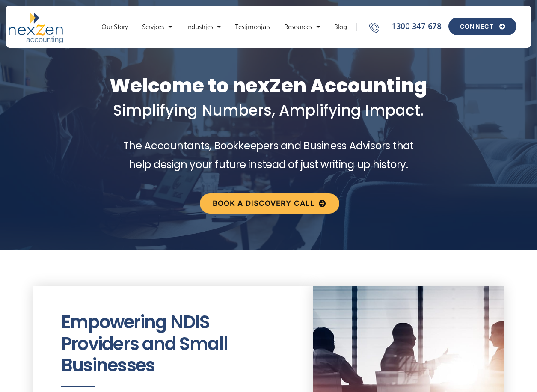 This screenshot has height=392, width=537. What do you see at coordinates (416, 26) in the screenshot?
I see `span: 1300 347 678` at bounding box center [416, 26].